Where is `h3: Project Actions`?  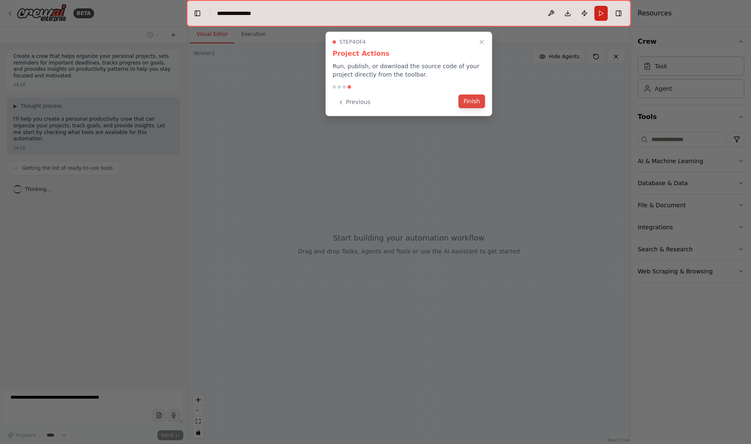
h3: Project Actions is located at coordinates (409, 54).